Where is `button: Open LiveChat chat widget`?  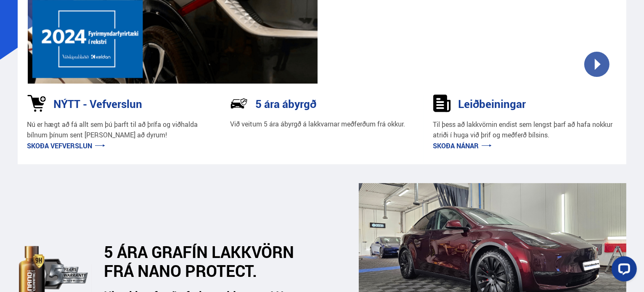 button: Open LiveChat chat widget is located at coordinates (20, 16).